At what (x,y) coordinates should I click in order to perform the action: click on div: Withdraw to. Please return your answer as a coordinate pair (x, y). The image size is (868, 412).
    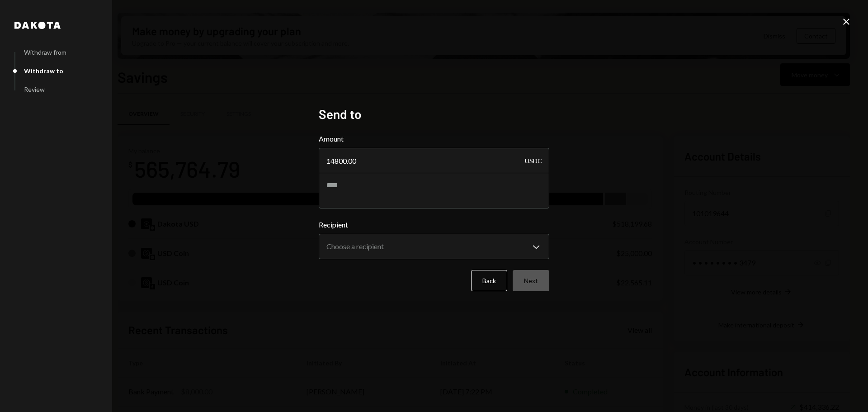
    Looking at the image, I should click on (44, 71).